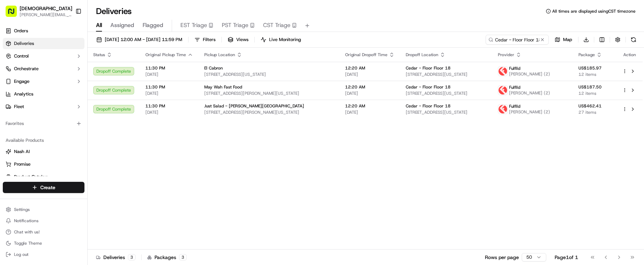 The width and height of the screenshot is (644, 265). What do you see at coordinates (44, 152) in the screenshot?
I see `a: Nash AI` at bounding box center [44, 152].